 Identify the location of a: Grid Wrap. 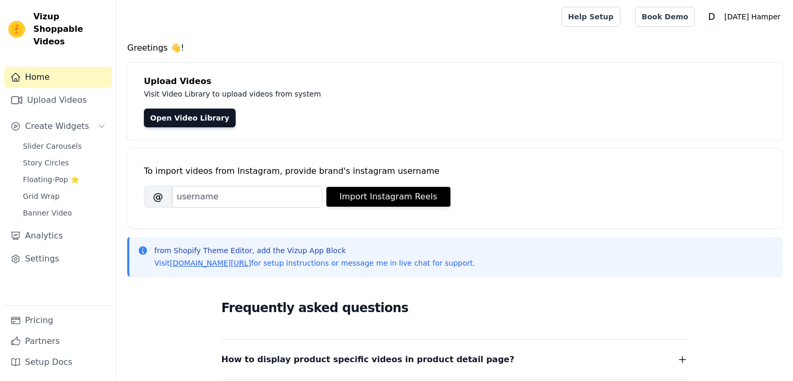
(64, 196).